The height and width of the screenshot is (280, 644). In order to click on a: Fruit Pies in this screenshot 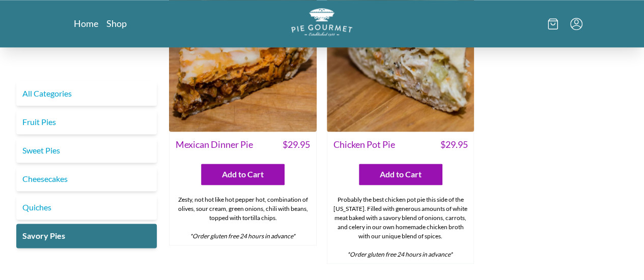, I will do `click(86, 122)`.